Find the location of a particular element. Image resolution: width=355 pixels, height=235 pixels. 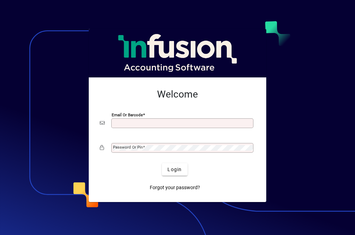

button: Login is located at coordinates (174, 169).